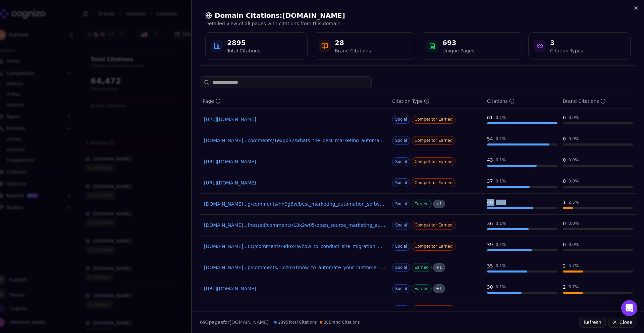 The width and height of the screenshot is (644, 333). What do you see at coordinates (295, 322) in the screenshot?
I see `span: 2895 Total Citations` at bounding box center [295, 322].